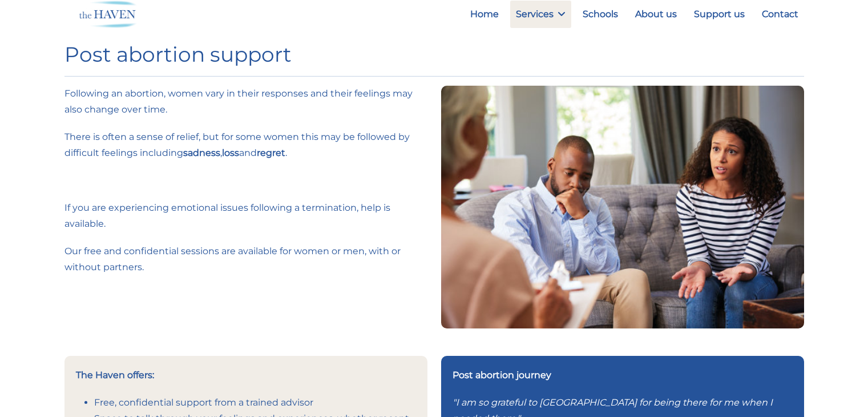 The height and width of the screenshot is (417, 868). Describe the element at coordinates (271, 152) in the screenshot. I see `strong: regret` at that location.